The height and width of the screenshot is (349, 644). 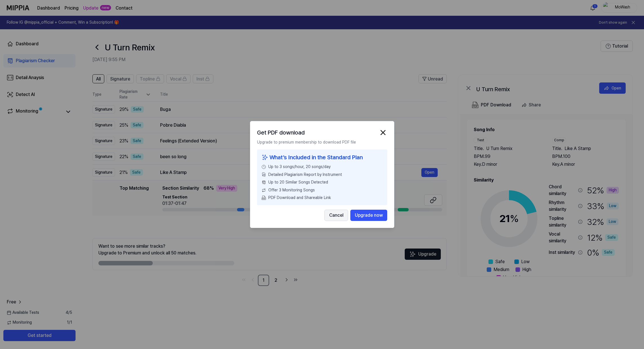 I want to click on img: sparkles icon, so click(x=265, y=157).